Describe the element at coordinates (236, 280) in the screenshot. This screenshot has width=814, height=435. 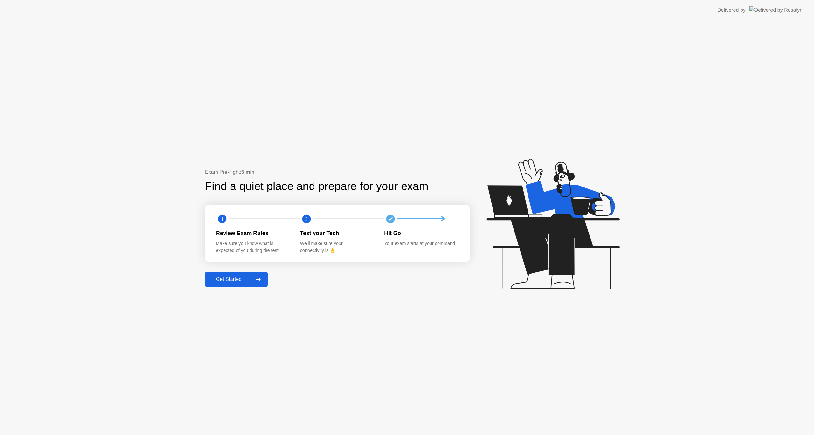
I see `button: Get Started` at that location.